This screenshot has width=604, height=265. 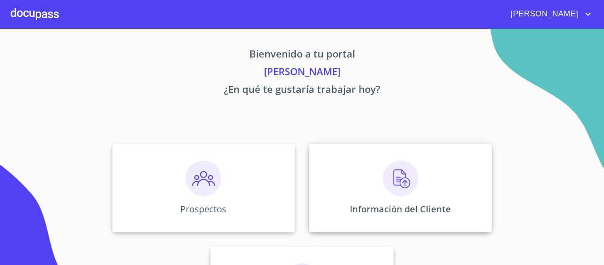 What do you see at coordinates (549, 14) in the screenshot?
I see `button: account of current user` at bounding box center [549, 14].